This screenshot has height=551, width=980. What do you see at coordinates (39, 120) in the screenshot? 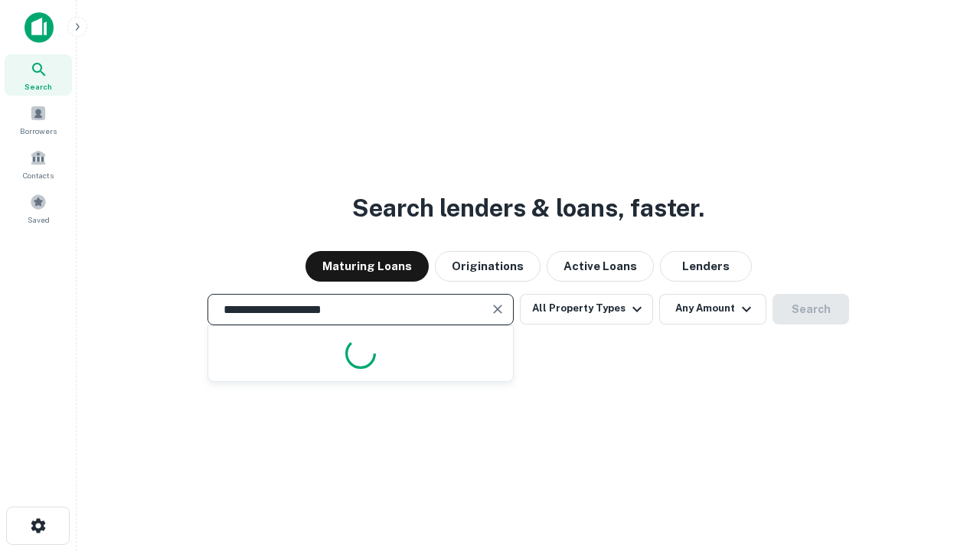
I see `div: Borrowers` at bounding box center [39, 120].